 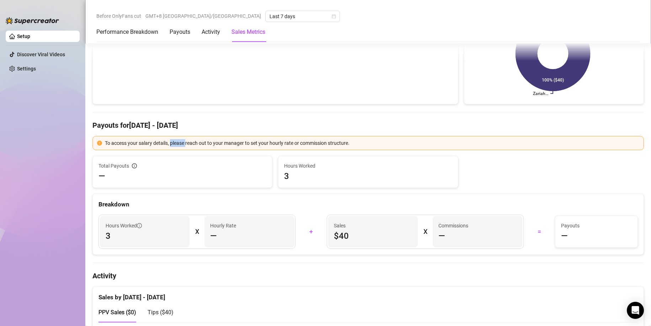 What do you see at coordinates (41, 54) in the screenshot?
I see `a: Discover Viral Videos` at bounding box center [41, 54].